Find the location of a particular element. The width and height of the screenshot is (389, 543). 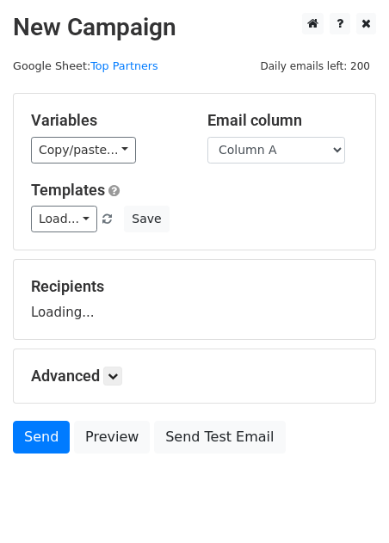

h2: New Campaign is located at coordinates (195, 28).